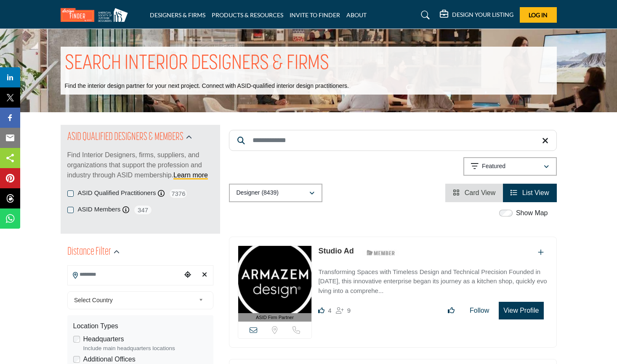 The height and width of the screenshot is (364, 617). What do you see at coordinates (177, 15) in the screenshot?
I see `a: DESIGNERS & FIRMS` at bounding box center [177, 15].